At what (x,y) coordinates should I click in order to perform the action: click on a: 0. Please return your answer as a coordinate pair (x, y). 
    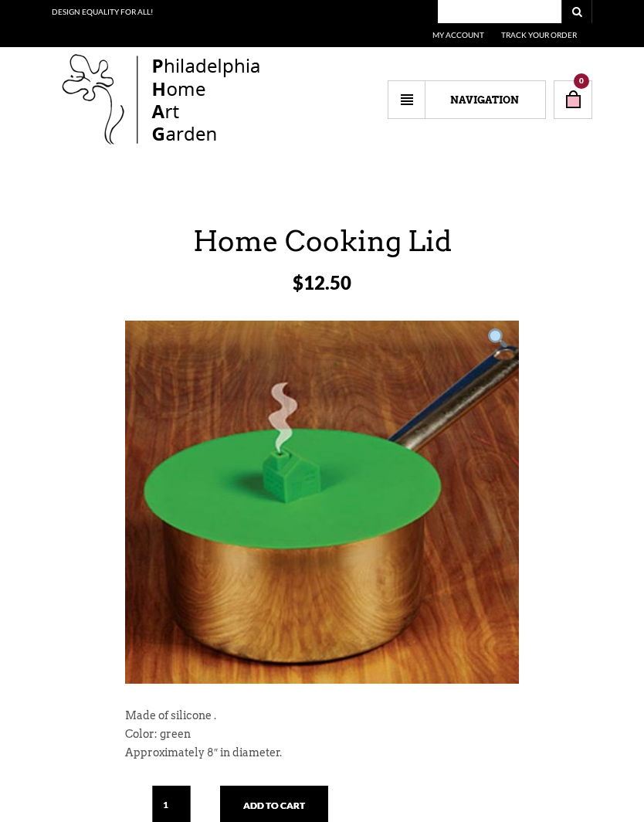
    Looking at the image, I should click on (572, 100).